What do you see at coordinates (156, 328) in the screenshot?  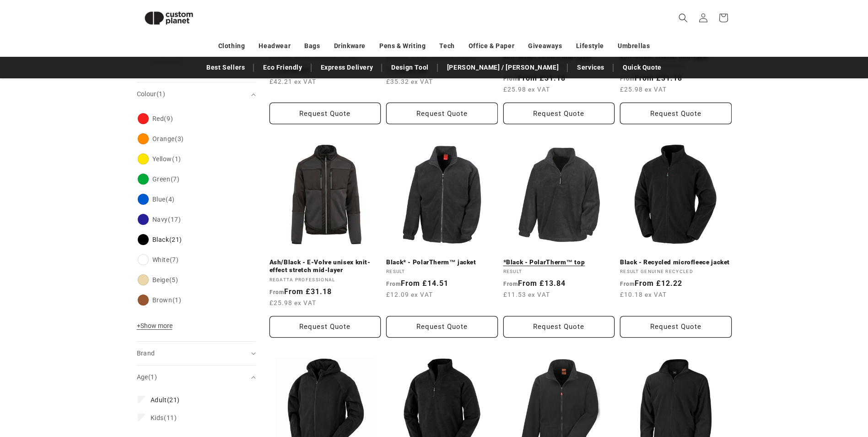 I see `button: Show more` at bounding box center [156, 328].